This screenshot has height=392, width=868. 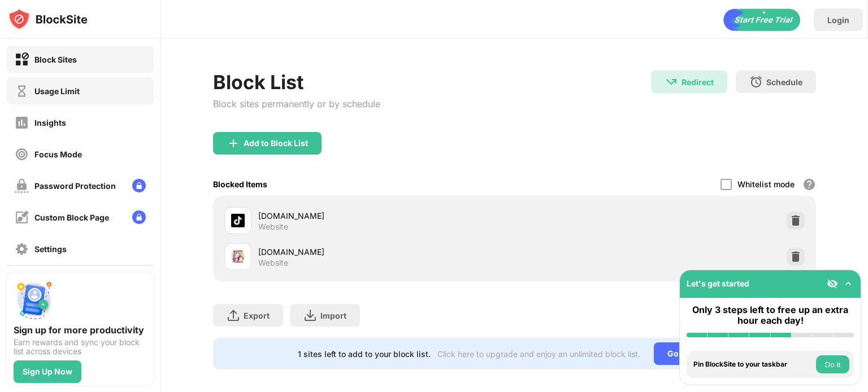 I want to click on div: Settings, so click(x=50, y=249).